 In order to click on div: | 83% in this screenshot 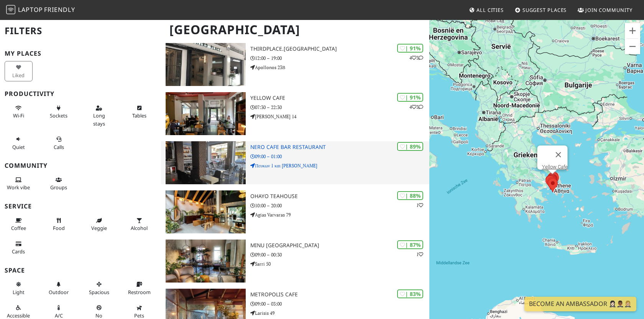, I will do `click(410, 293)`.